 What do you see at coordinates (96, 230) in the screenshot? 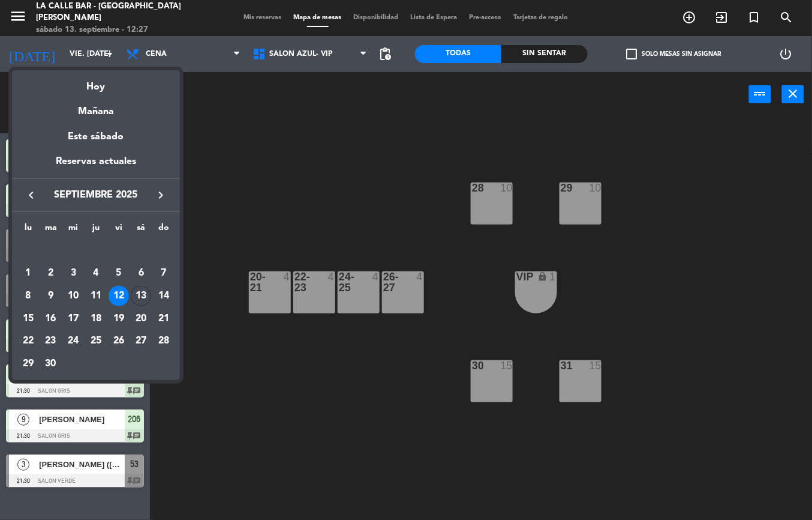
I see `th: jueves` at bounding box center [96, 230].